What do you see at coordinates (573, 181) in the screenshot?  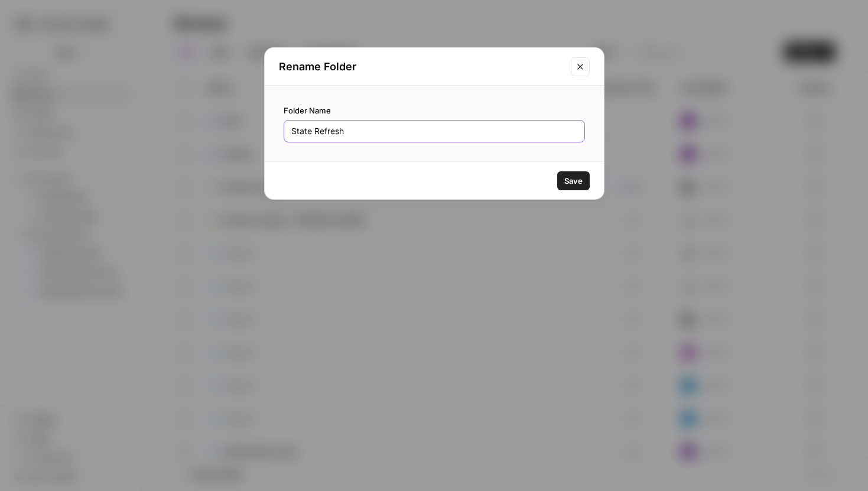 I see `button: Save` at bounding box center [573, 181].